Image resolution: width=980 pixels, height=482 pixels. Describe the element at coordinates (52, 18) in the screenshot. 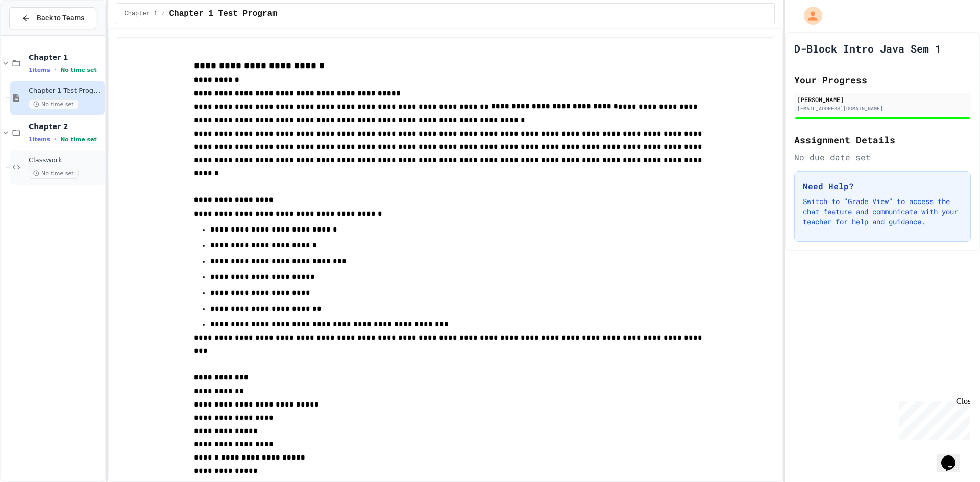

I see `button: Back to Teams` at that location.